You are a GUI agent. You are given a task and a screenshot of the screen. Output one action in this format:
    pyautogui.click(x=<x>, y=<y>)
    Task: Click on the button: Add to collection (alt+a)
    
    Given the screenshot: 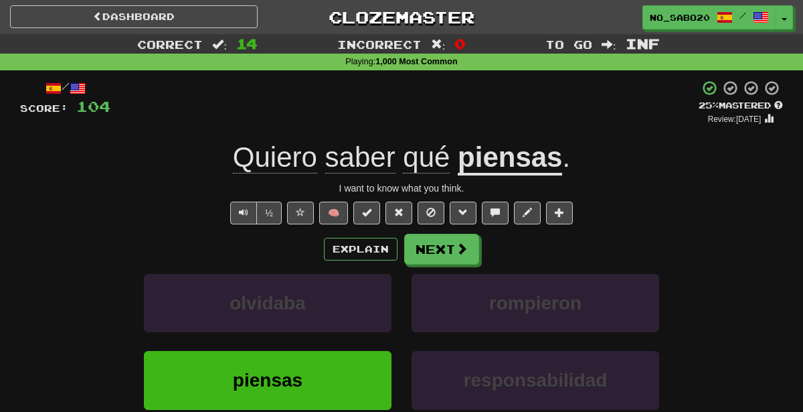 What is the action you would take?
    pyautogui.click(x=559, y=213)
    